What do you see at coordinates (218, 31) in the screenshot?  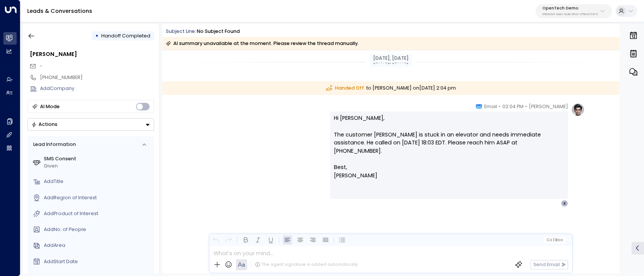 I see `div: No subject found` at bounding box center [218, 31].